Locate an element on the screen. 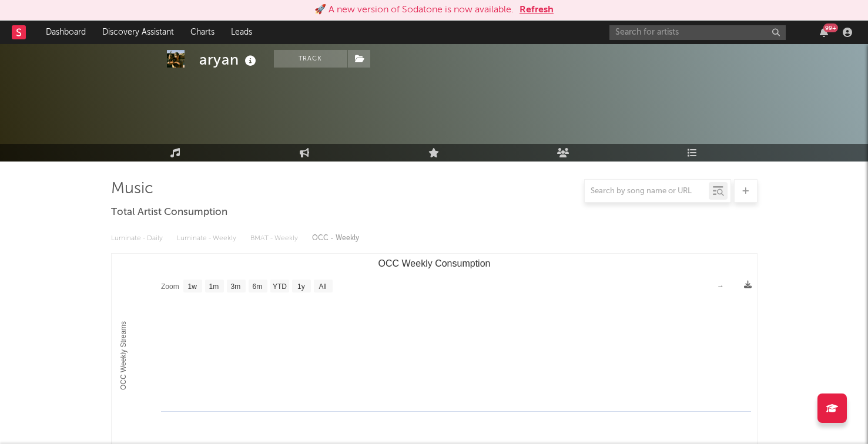 Image resolution: width=868 pixels, height=444 pixels. text: 1w is located at coordinates (192, 286).